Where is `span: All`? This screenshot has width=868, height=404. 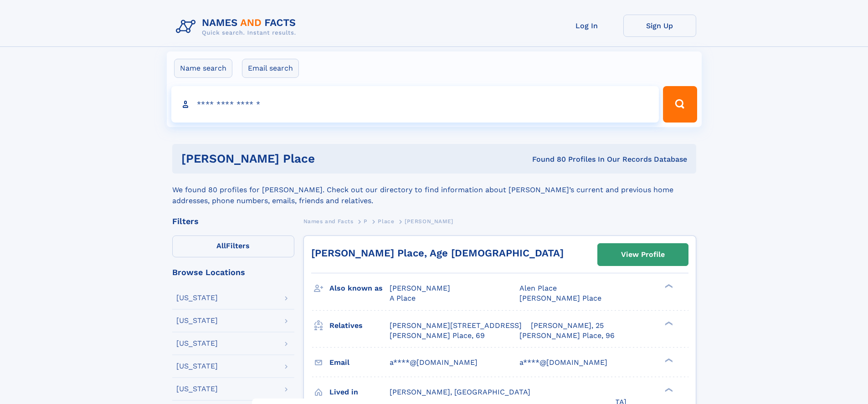 span: All is located at coordinates (221, 245).